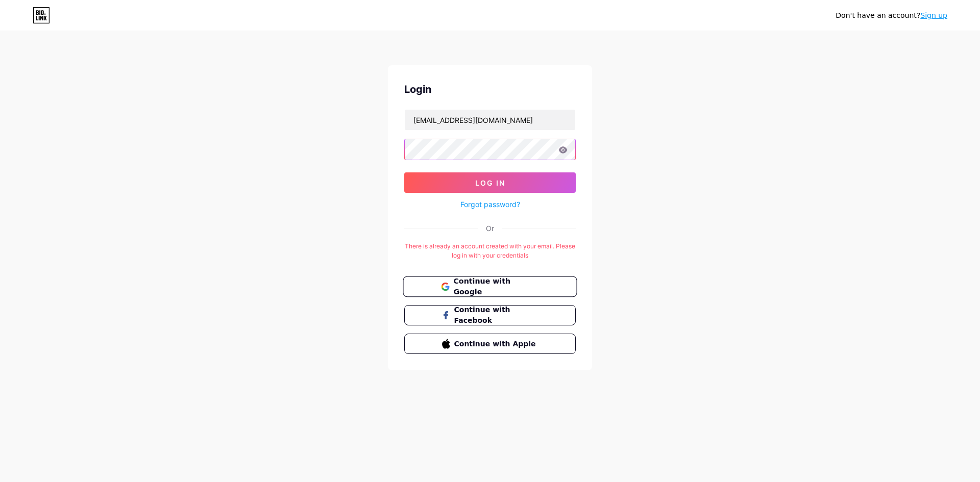 Image resolution: width=980 pixels, height=482 pixels. I want to click on span: Continue with Google, so click(496, 286).